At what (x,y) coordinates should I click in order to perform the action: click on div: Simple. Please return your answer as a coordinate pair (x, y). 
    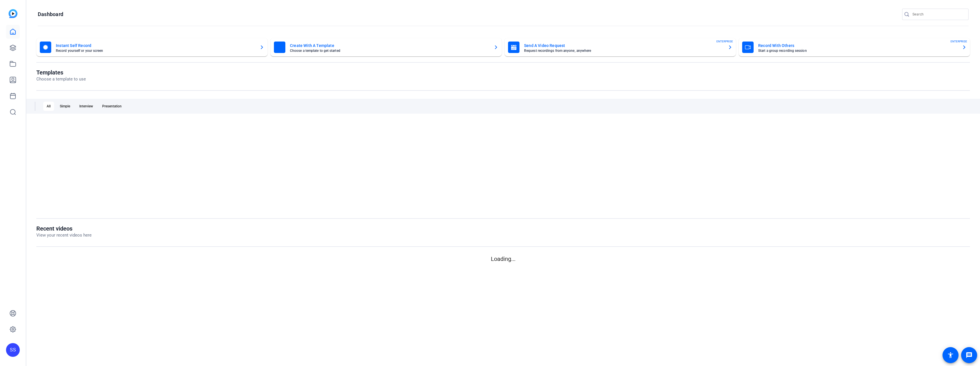
    Looking at the image, I should click on (65, 106).